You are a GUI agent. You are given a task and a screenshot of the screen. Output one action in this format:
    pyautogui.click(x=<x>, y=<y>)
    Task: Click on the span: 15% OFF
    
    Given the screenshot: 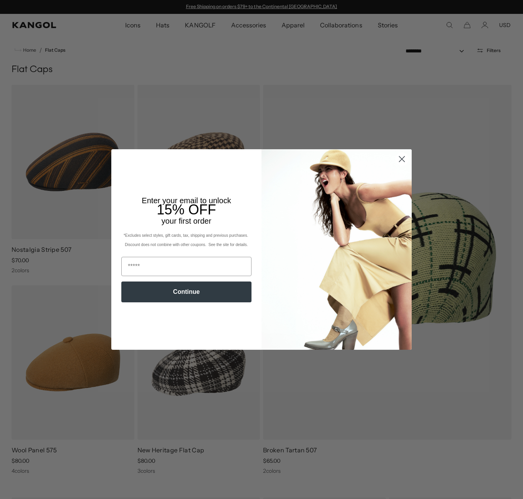 What is the action you would take?
    pyautogui.click(x=187, y=209)
    